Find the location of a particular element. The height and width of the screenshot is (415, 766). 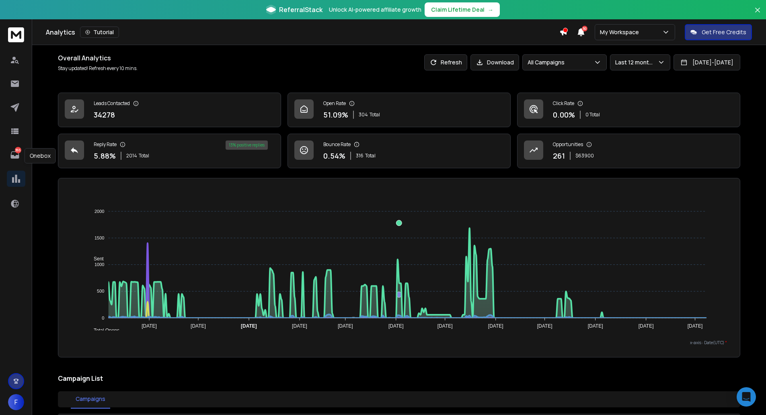

span: 50 is located at coordinates (585, 29).